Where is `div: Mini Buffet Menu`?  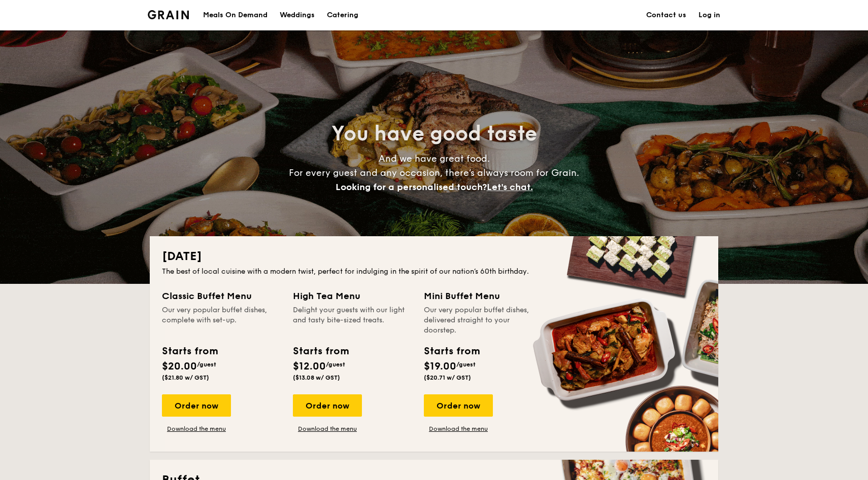 div: Mini Buffet Menu is located at coordinates (483, 296).